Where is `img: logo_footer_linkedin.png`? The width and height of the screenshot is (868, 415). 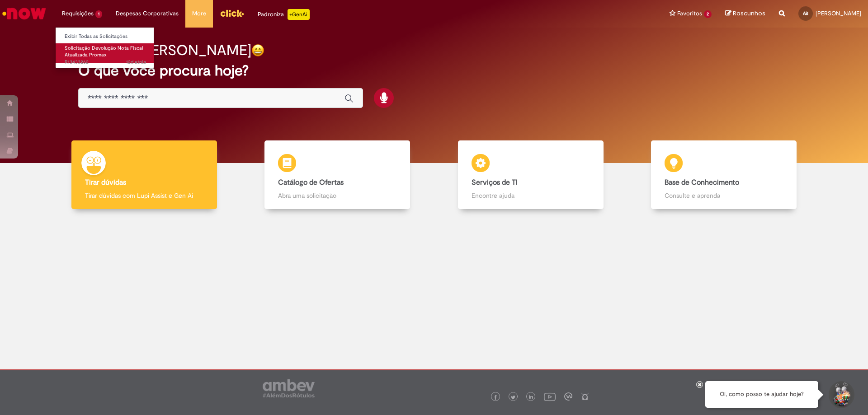 img: logo_footer_linkedin.png is located at coordinates (531, 397).